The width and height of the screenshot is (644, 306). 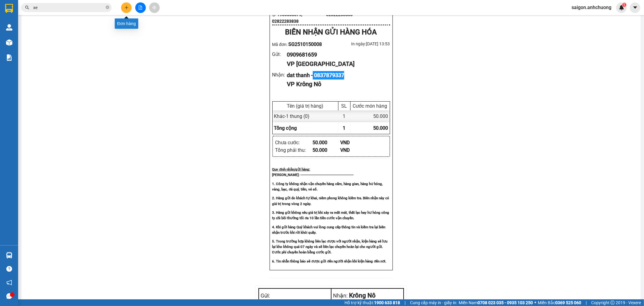 I want to click on span: saigon.anhchuong, so click(x=591, y=7).